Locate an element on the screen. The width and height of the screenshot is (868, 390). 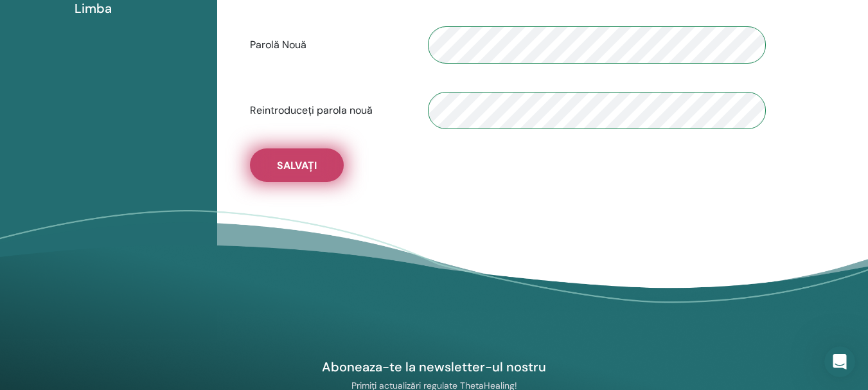
label: Reintroduceți parola nouă is located at coordinates (329, 111).